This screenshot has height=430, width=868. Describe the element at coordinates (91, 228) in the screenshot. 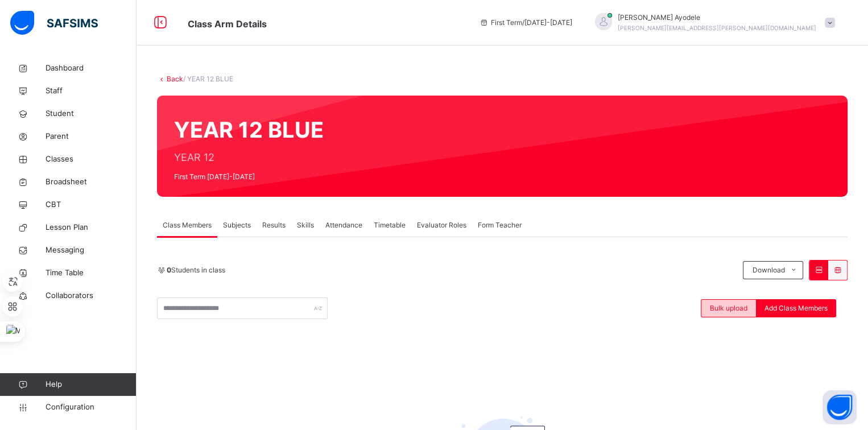

I see `span: Lesson Plan` at that location.